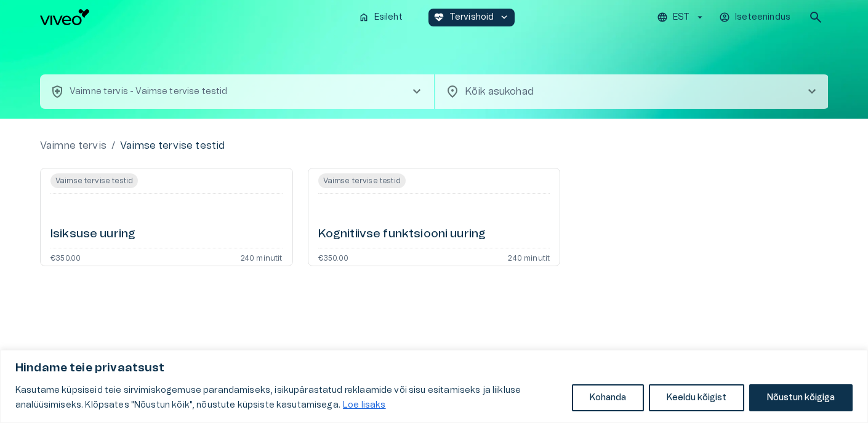 The image size is (868, 423). What do you see at coordinates (364, 18) in the screenshot?
I see `span: home` at bounding box center [364, 18].